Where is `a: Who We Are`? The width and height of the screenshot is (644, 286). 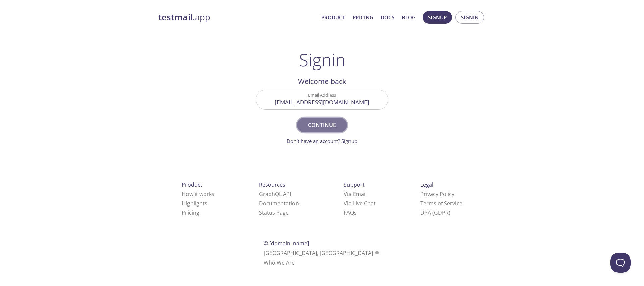 a: Who We Are is located at coordinates (279, 263).